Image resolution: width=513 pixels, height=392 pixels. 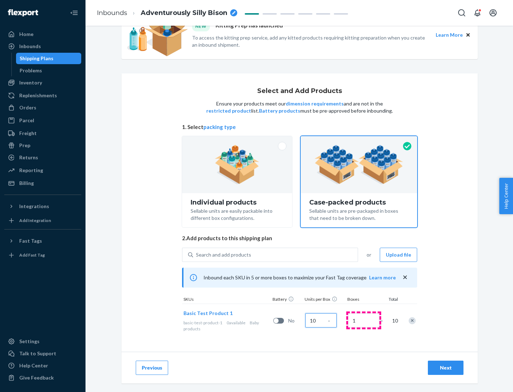 What do you see at coordinates (28, 108) in the screenshot?
I see `div: Orders` at bounding box center [28, 108].